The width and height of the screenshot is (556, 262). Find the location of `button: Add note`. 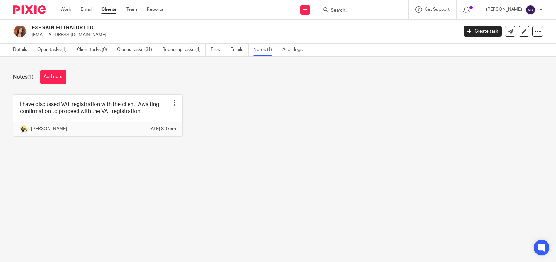

button: Add note is located at coordinates (53, 77).